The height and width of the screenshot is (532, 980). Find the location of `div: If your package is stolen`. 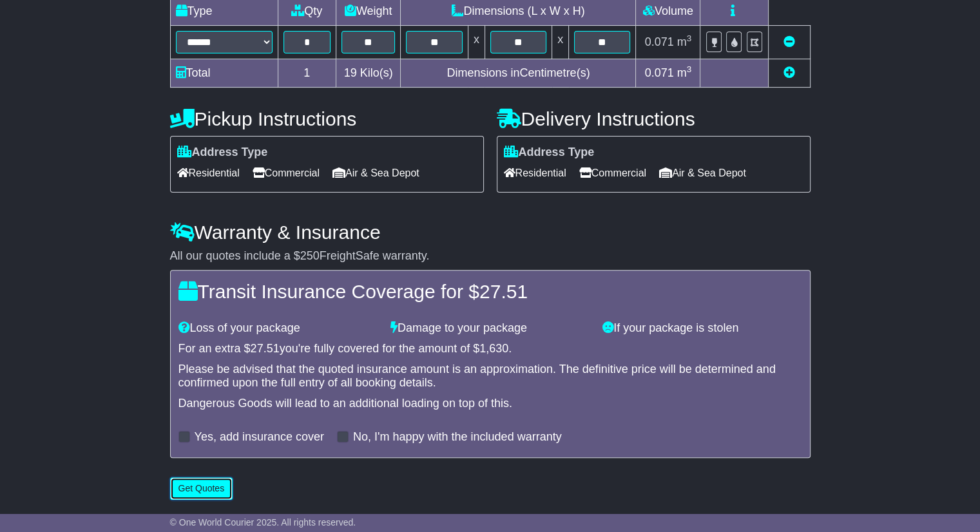

div: If your package is stolen is located at coordinates (701, 329).